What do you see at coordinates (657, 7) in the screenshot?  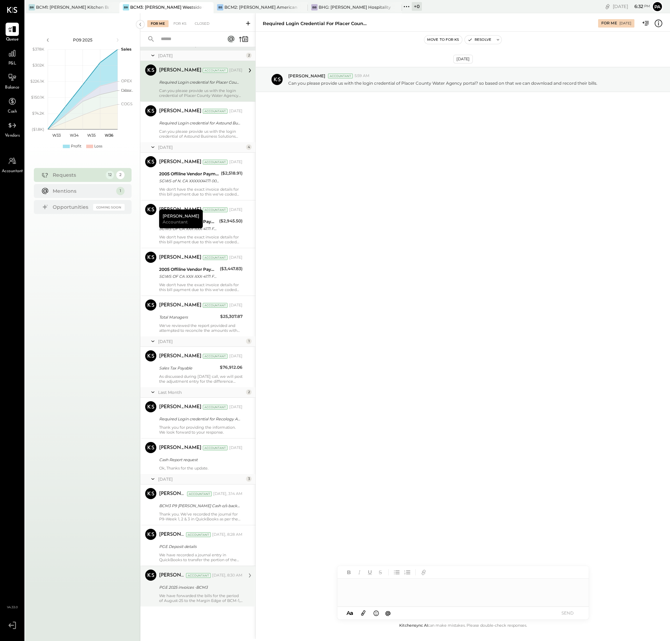 I see `button: Pa` at bounding box center [657, 7].